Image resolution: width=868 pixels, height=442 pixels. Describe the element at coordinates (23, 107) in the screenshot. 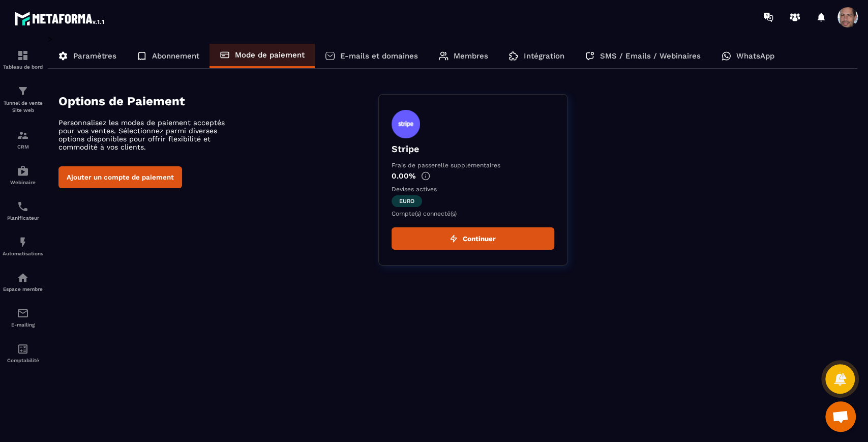

I see `p: Tunnel de vente Site web` at that location.